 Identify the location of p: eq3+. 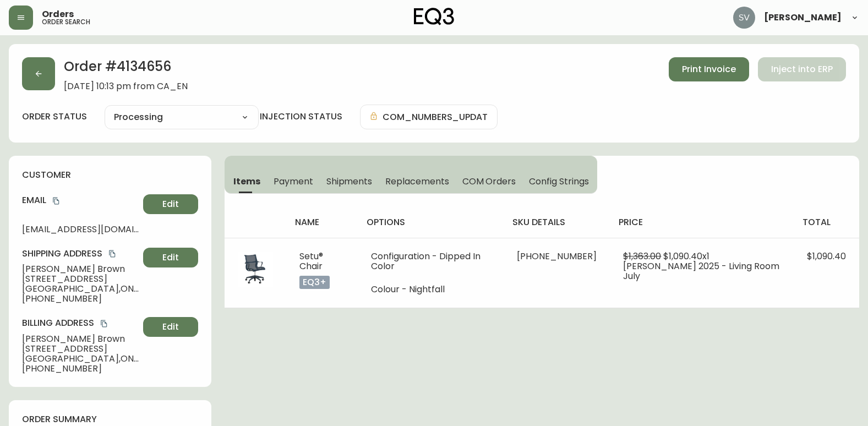
(314, 282).